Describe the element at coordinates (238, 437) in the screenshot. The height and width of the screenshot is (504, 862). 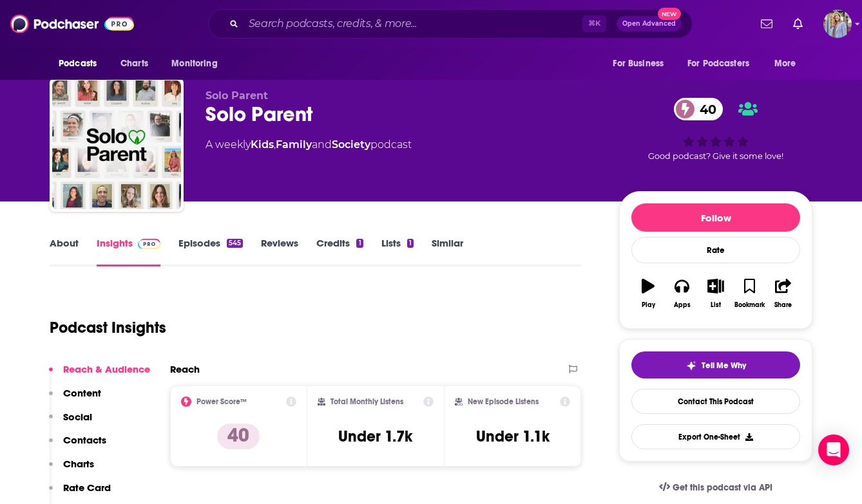
I see `p: 40` at that location.